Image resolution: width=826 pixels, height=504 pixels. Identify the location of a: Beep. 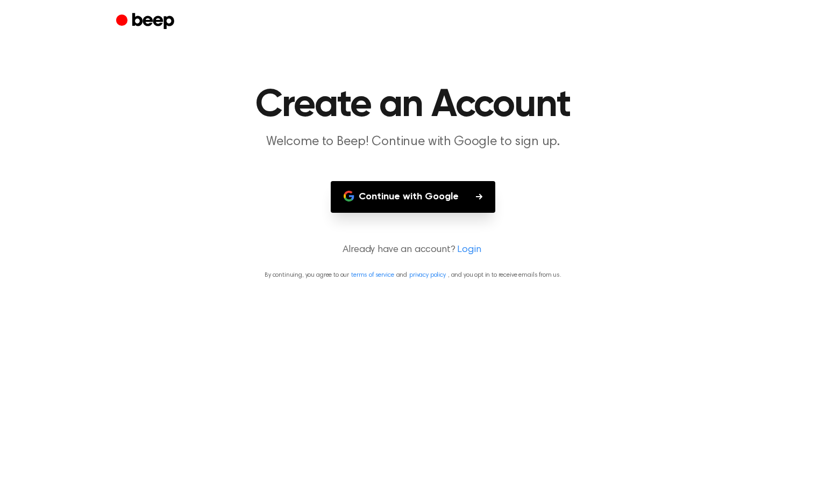
(146, 22).